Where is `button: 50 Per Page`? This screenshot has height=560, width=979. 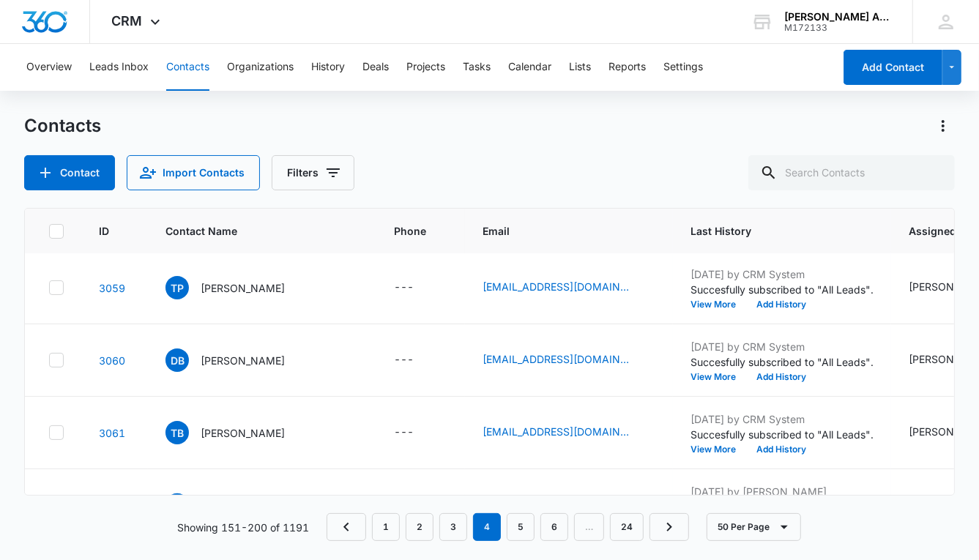
button: 50 Per Page is located at coordinates (753, 527).